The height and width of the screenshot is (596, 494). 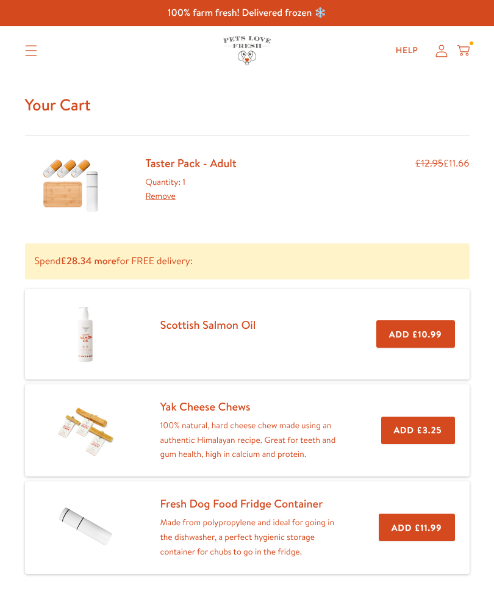 What do you see at coordinates (71, 185) in the screenshot?
I see `img: Taster Pack - Adult` at bounding box center [71, 185].